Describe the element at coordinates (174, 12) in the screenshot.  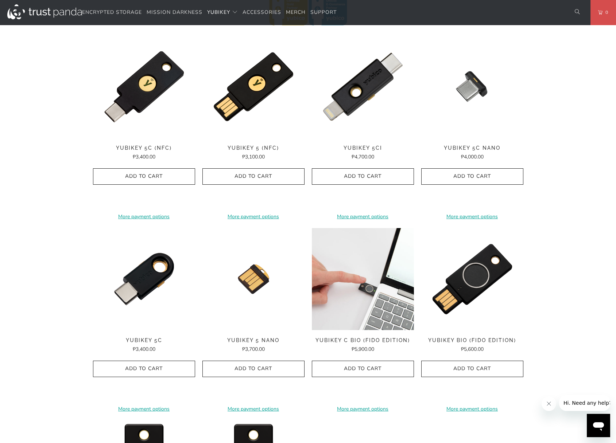
I see `a: Mission Darkness` at that location.